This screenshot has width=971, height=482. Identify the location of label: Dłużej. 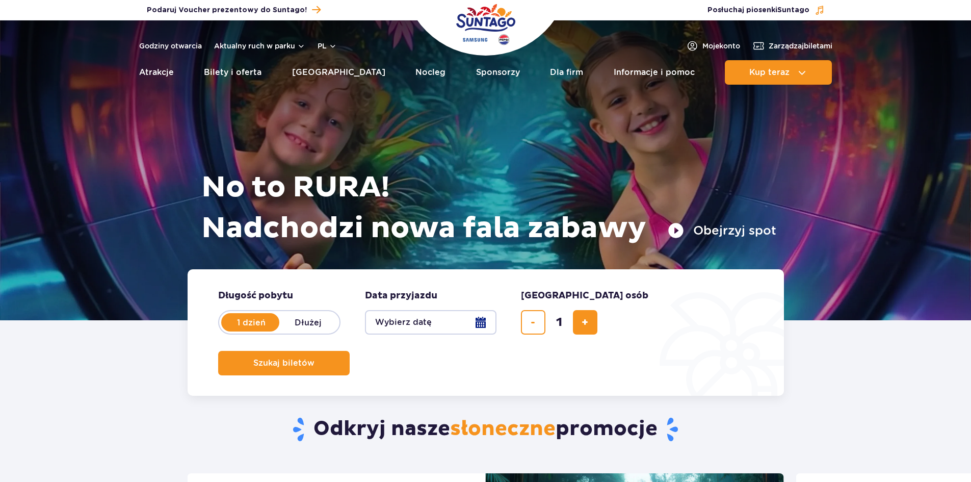
(308, 322).